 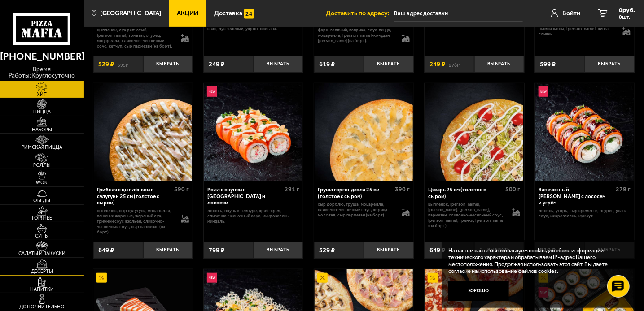 I want to click on a: Грибная с цыплёнком и сулугуни 25 см (толстое с сыром), so click(x=143, y=132).